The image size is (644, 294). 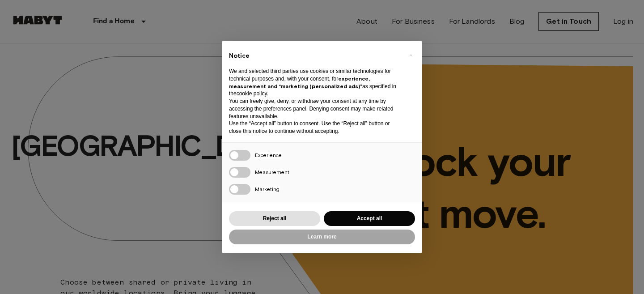 What do you see at coordinates (369, 218) in the screenshot?
I see `button: Accept all` at bounding box center [369, 218].